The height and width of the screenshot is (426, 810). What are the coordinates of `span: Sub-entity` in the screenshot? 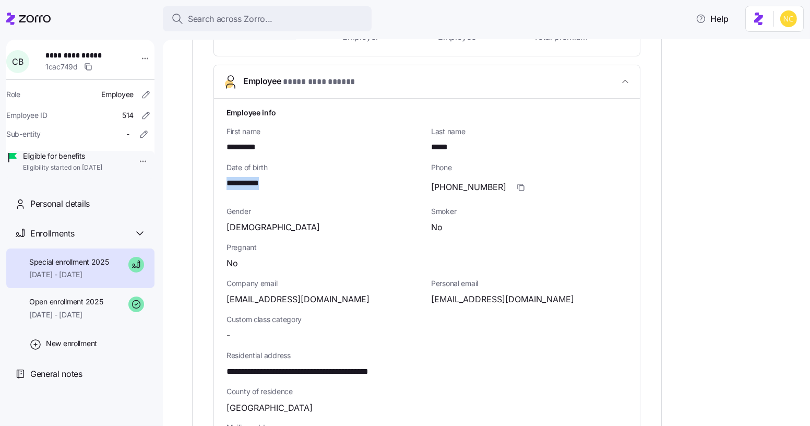 It's located at (23, 134).